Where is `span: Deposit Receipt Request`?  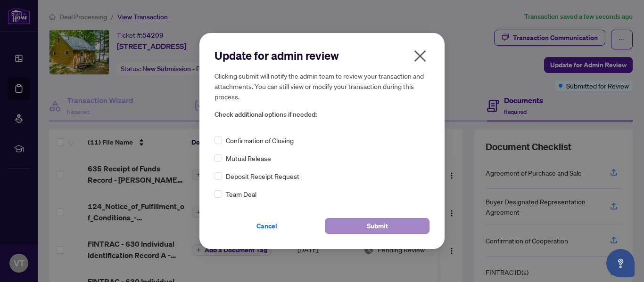
span: Deposit Receipt Request is located at coordinates (263, 176).